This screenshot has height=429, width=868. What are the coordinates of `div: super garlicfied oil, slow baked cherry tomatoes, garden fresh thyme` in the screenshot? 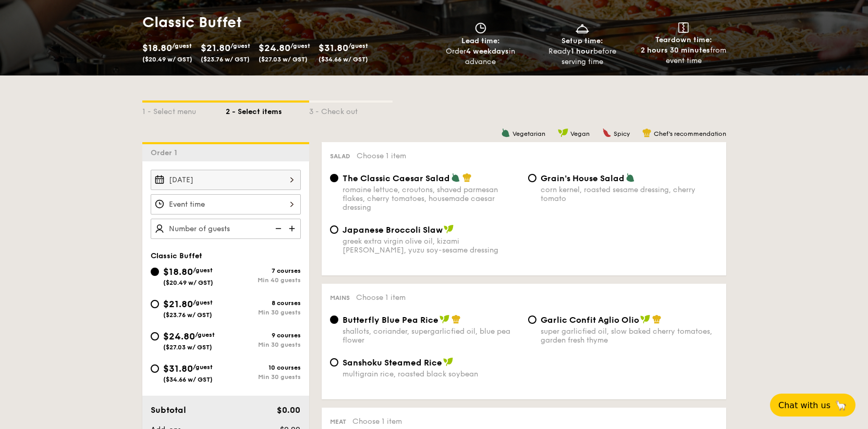 It's located at (629, 336).